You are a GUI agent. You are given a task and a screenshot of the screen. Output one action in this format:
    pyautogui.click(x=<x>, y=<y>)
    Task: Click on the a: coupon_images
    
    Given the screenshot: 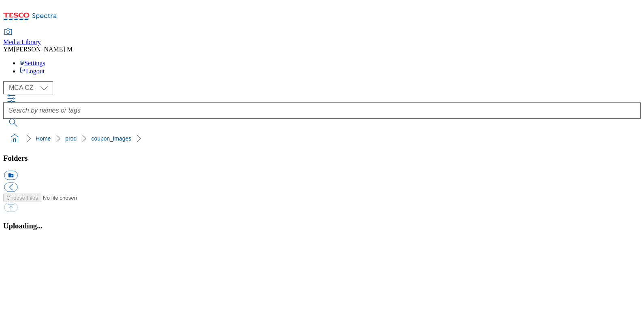 What is the action you would take?
    pyautogui.click(x=111, y=138)
    